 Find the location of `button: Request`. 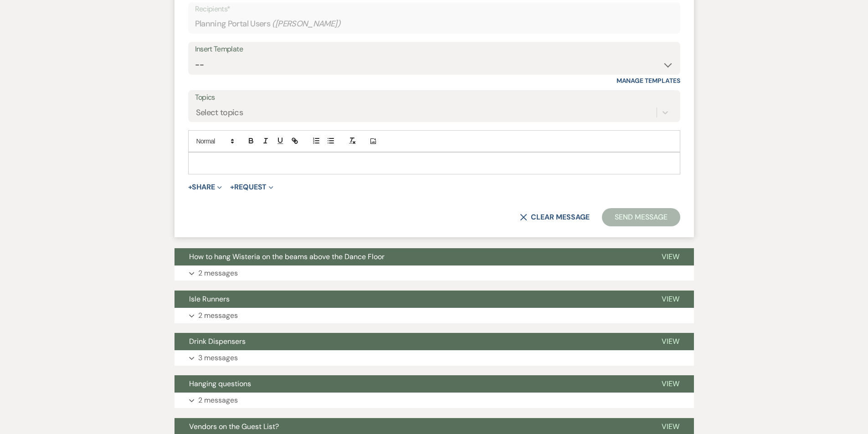

button: Request is located at coordinates (251, 187).